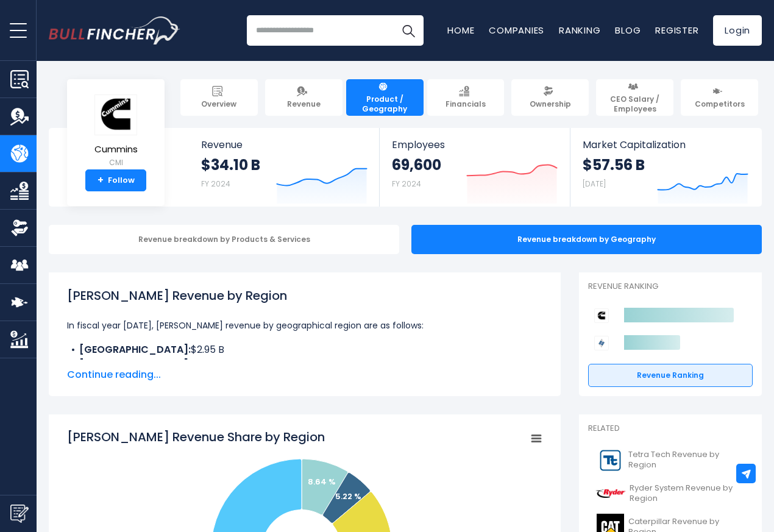 The height and width of the screenshot is (532, 774). I want to click on strong: $57.56 B, so click(614, 165).